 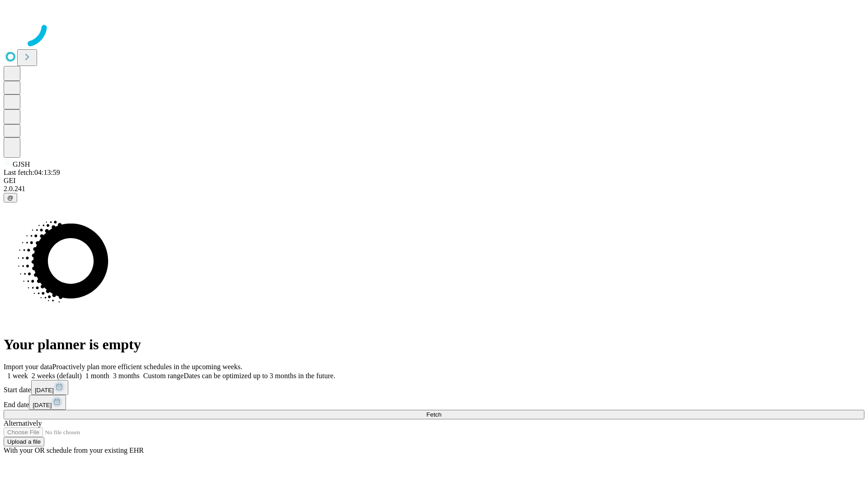 What do you see at coordinates (148, 367) in the screenshot?
I see `span: Proactively plan more efficient schedules in the upcoming weeks.` at bounding box center [148, 367].